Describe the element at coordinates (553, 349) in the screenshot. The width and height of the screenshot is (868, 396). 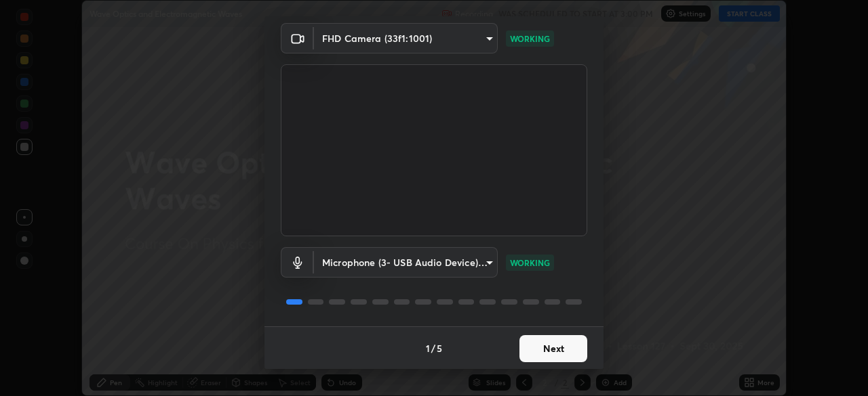
I see `button: Next` at that location.